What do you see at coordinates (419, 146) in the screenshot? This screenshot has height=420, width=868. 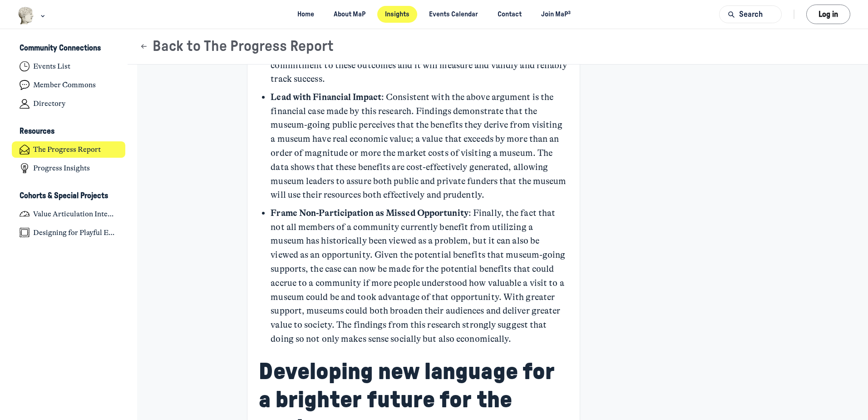 I see `p: : Consistent with the above argument is the financial case made by this research. Findings demons...` at bounding box center [419, 146].